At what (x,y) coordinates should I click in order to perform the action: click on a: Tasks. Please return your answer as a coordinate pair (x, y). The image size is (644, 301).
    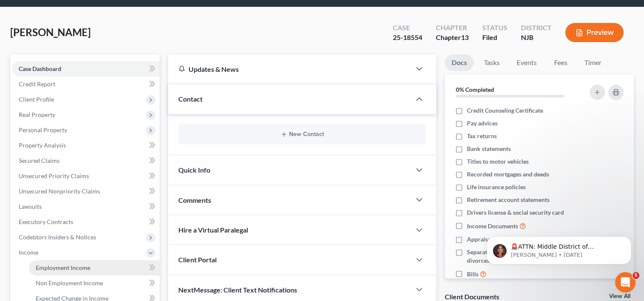
    Looking at the image, I should click on (492, 63).